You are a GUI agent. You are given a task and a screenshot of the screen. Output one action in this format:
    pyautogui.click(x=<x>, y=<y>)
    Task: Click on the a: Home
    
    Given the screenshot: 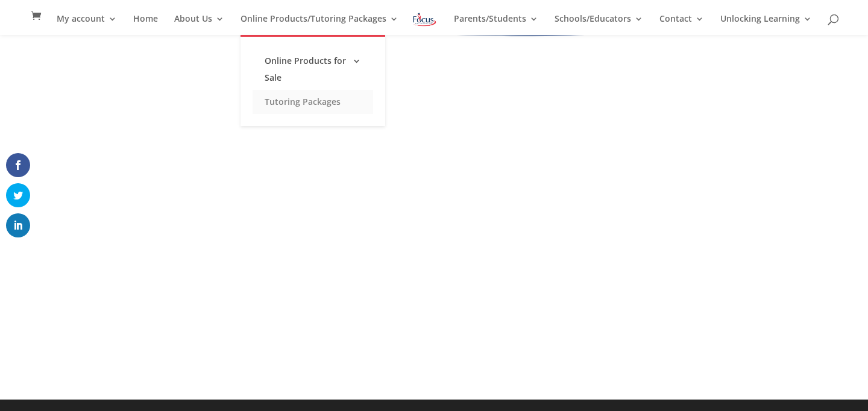 What is the action you would take?
    pyautogui.click(x=145, y=24)
    